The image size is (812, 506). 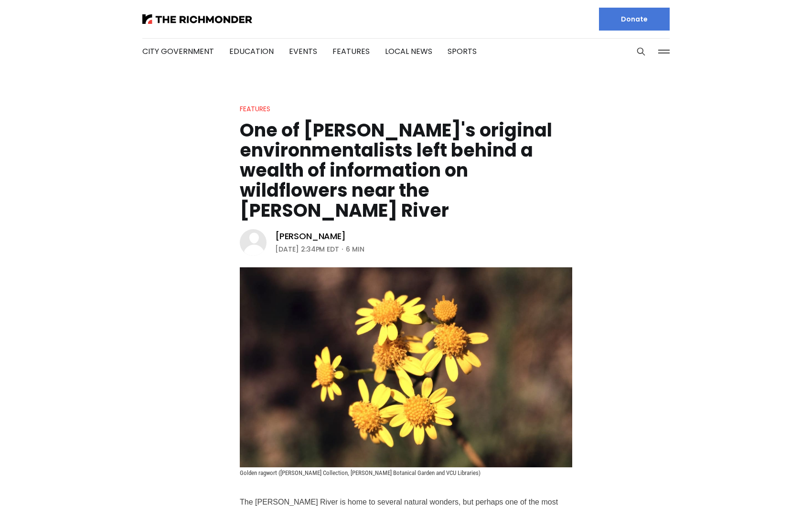 What do you see at coordinates (641, 52) in the screenshot?
I see `button: Search this site` at bounding box center [641, 52].